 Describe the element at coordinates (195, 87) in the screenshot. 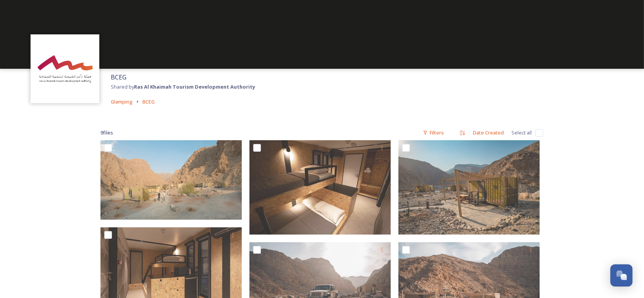

I see `strong: Ras Al Khaimah Tourism Development Authority` at that location.